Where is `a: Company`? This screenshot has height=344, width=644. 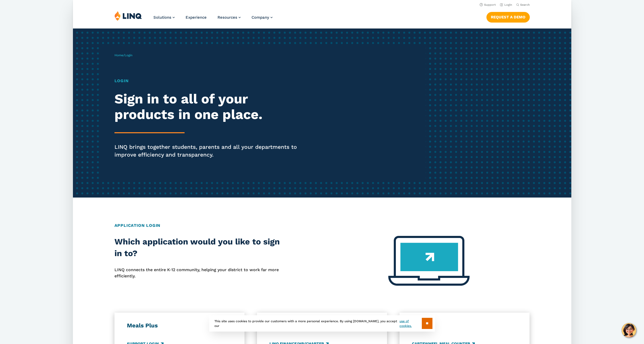
a: Company is located at coordinates (262, 17).